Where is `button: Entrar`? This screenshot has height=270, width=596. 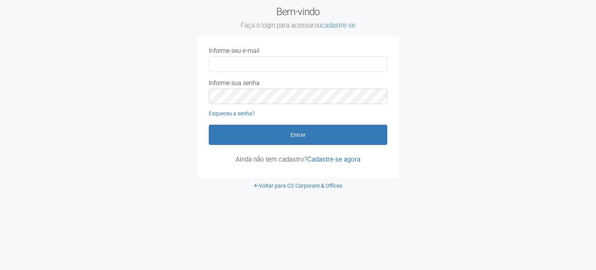
button: Entrar is located at coordinates (298, 135).